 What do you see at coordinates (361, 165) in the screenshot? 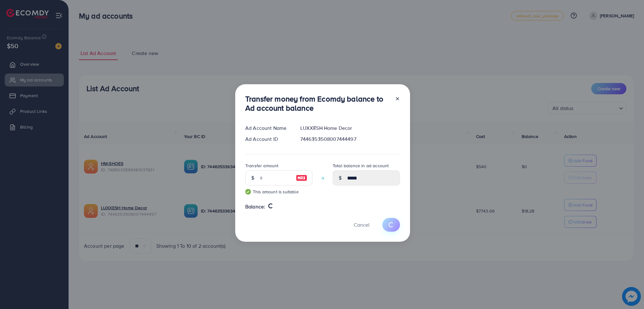
I see `label: Total balance in ad account` at bounding box center [361, 165].